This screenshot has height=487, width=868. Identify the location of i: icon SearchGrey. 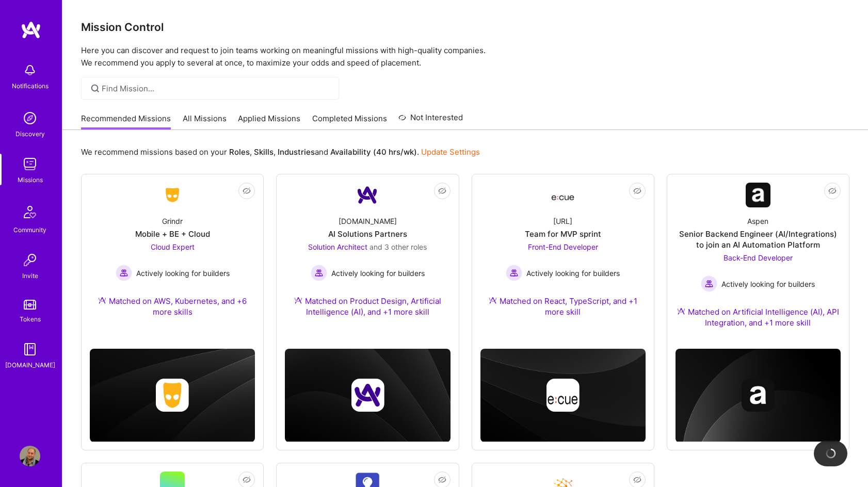
(95, 88).